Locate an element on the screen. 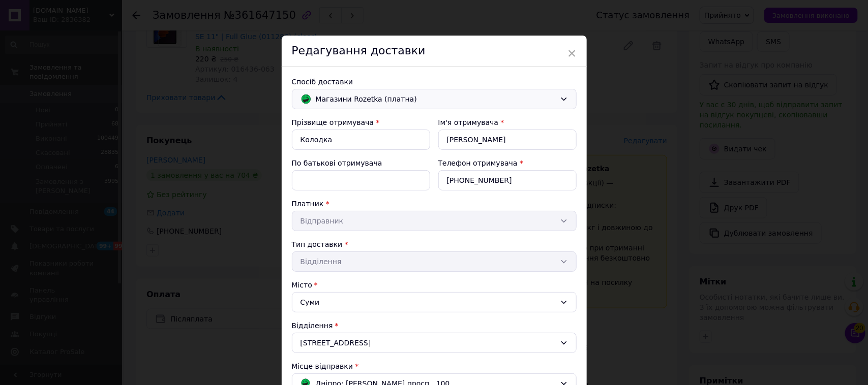 Image resolution: width=868 pixels, height=385 pixels. div: Платник is located at coordinates (434, 204).